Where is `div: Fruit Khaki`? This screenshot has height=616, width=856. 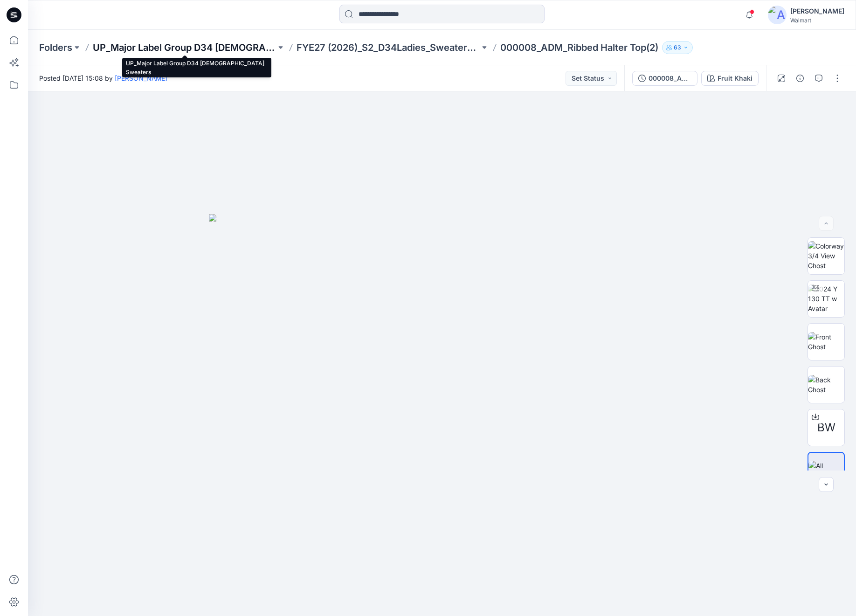
div: Fruit Khaki is located at coordinates (735, 78).